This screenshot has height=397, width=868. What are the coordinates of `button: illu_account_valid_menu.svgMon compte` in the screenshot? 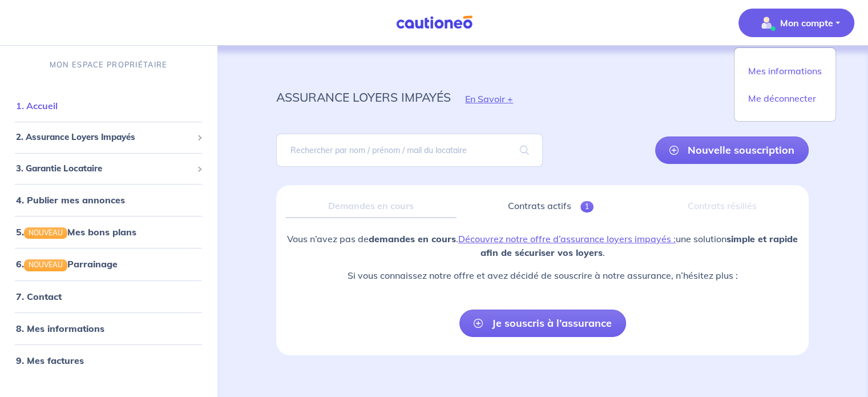 It's located at (797, 23).